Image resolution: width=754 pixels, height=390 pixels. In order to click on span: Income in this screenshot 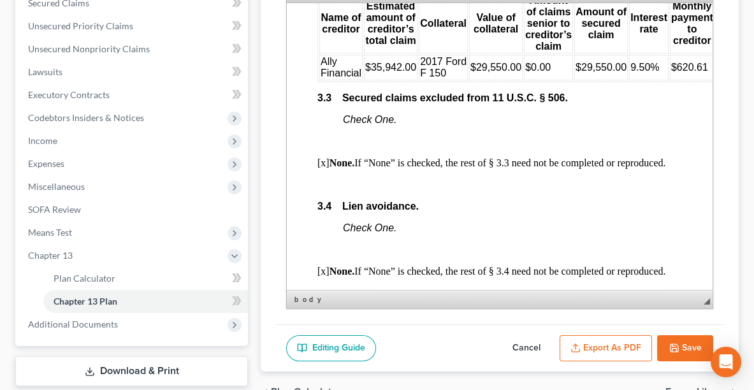, I will do `click(43, 140)`.